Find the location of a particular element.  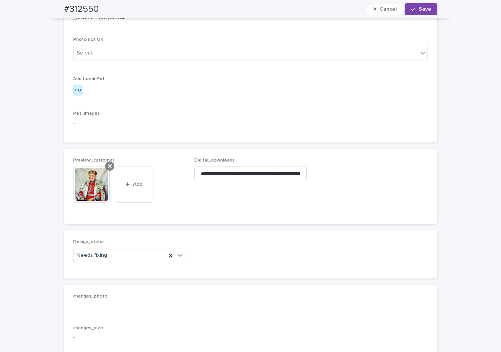

span: Pet_Images is located at coordinates (86, 114).